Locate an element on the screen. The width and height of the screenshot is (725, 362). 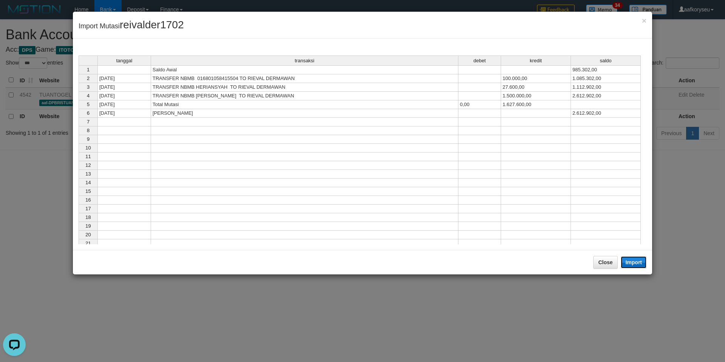
span: 6 is located at coordinates (88, 113).